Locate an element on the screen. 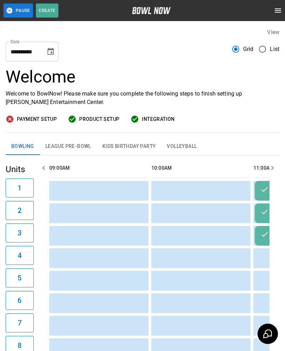  button: 7 is located at coordinates (20, 323).